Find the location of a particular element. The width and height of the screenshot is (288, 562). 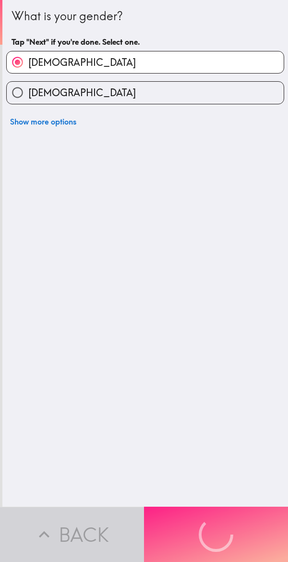

div: What is your gender? is located at coordinates (145, 16).